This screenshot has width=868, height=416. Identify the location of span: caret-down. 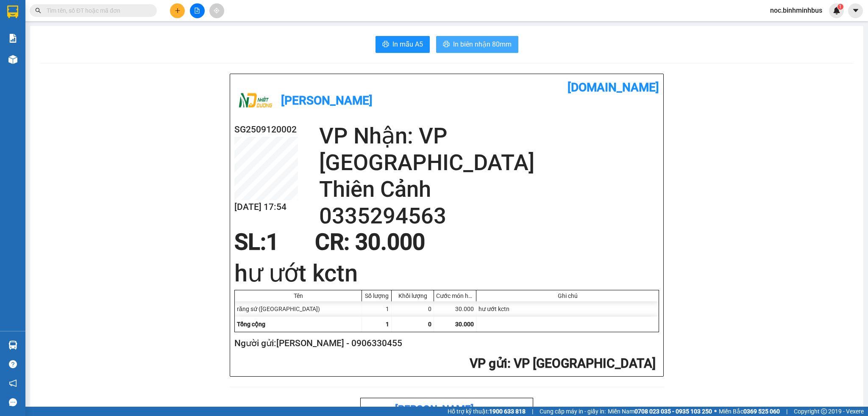
(856, 11).